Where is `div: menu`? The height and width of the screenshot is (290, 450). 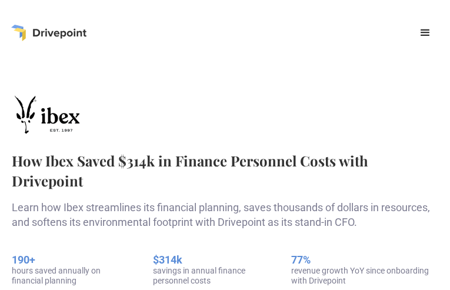
div: menu is located at coordinates (425, 33).